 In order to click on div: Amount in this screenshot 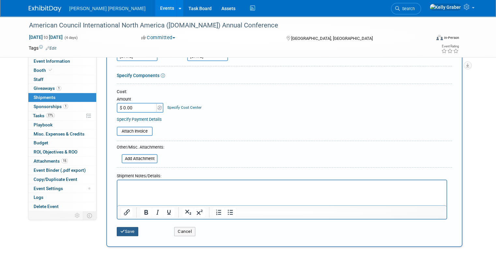, I will do `click(140, 99)`.